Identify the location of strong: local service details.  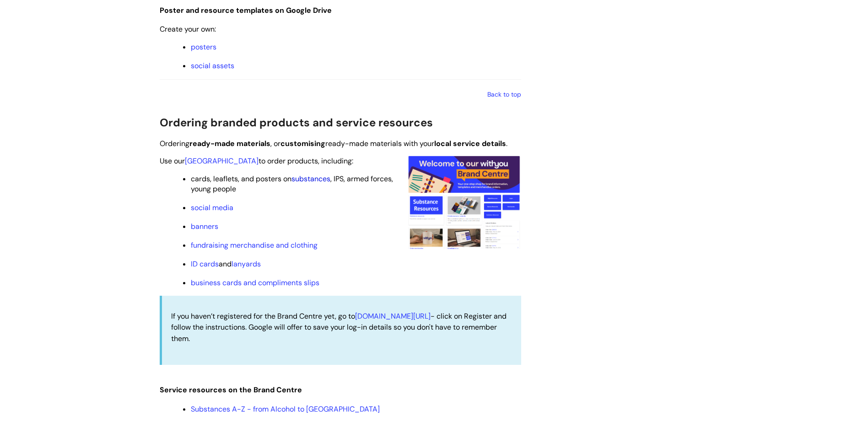
(470, 143).